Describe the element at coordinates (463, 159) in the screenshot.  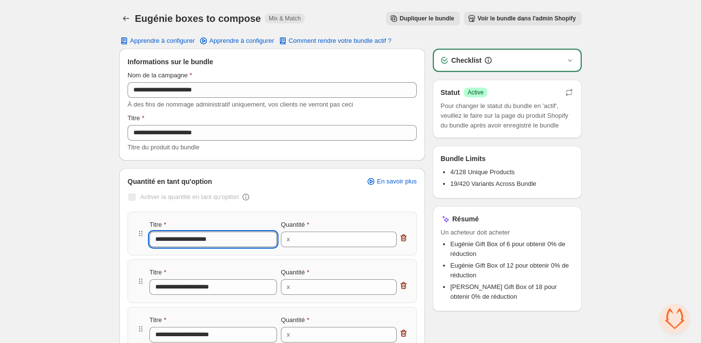
I see `h3: Bundle Limits` at that location.